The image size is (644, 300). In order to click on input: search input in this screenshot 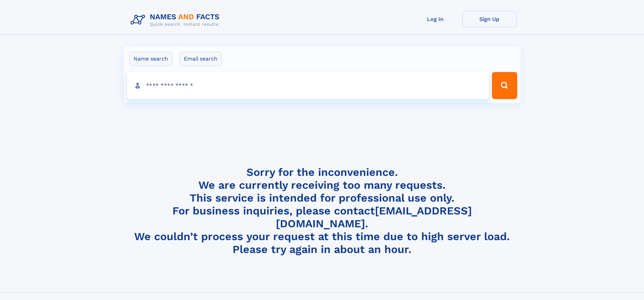, I will do `click(308, 85)`.